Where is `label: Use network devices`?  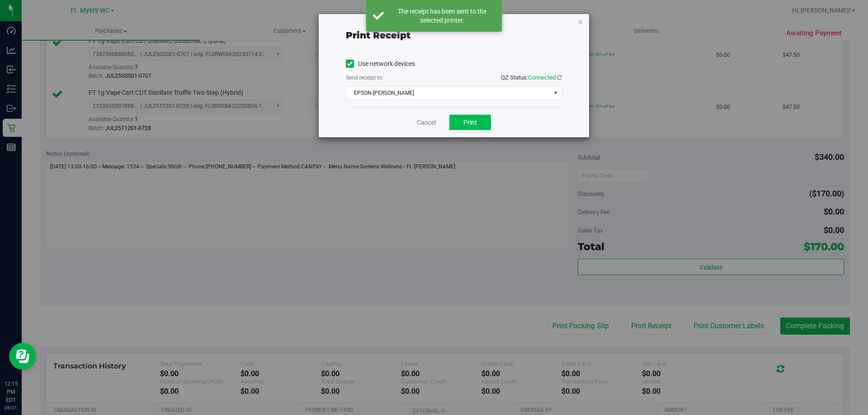 label: Use network devices is located at coordinates (381, 63).